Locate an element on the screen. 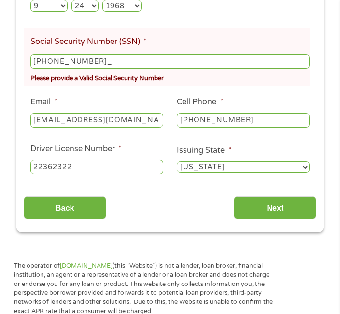  label: Email is located at coordinates (44, 102).